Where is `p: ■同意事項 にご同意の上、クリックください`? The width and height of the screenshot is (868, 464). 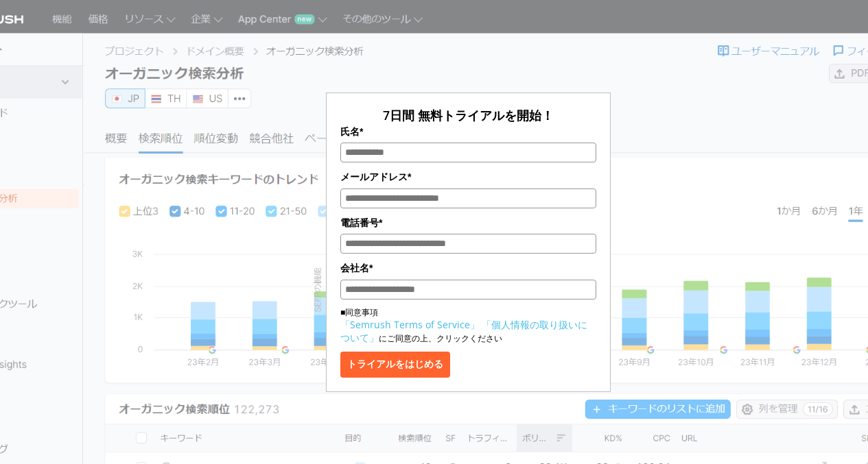
p: ■同意事項 にご同意の上、クリックください is located at coordinates (468, 326).